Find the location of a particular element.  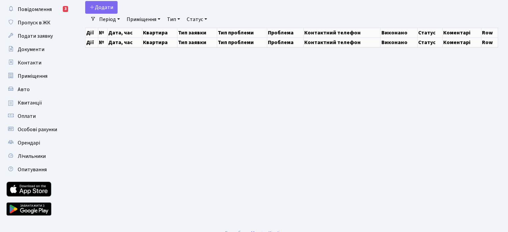

span: Орендарі is located at coordinates (29, 143).